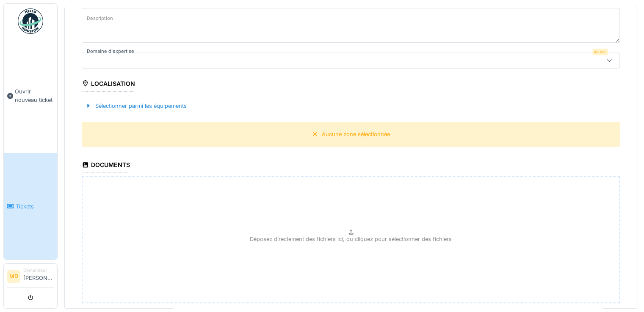 Image resolution: width=644 pixels, height=312 pixels. Describe the element at coordinates (35, 207) in the screenshot. I see `span: Tickets` at that location.